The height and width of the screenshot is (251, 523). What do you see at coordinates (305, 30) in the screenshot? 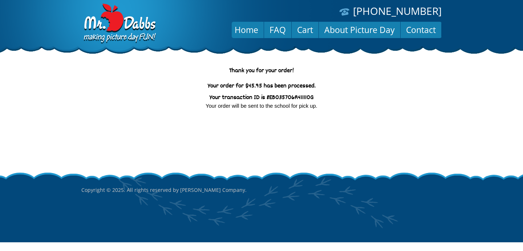
I see `a: Cart` at bounding box center [305, 30].